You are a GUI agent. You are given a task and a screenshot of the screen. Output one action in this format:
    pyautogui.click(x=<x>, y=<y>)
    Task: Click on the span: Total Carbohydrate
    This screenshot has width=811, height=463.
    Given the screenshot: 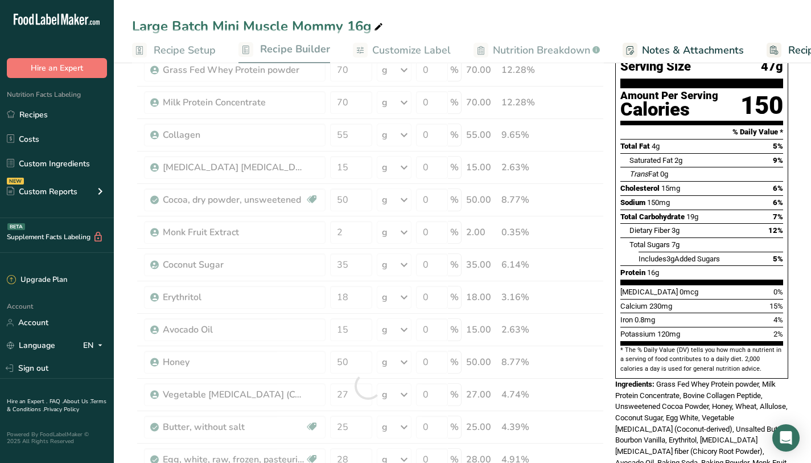 What is the action you would take?
    pyautogui.click(x=652, y=216)
    